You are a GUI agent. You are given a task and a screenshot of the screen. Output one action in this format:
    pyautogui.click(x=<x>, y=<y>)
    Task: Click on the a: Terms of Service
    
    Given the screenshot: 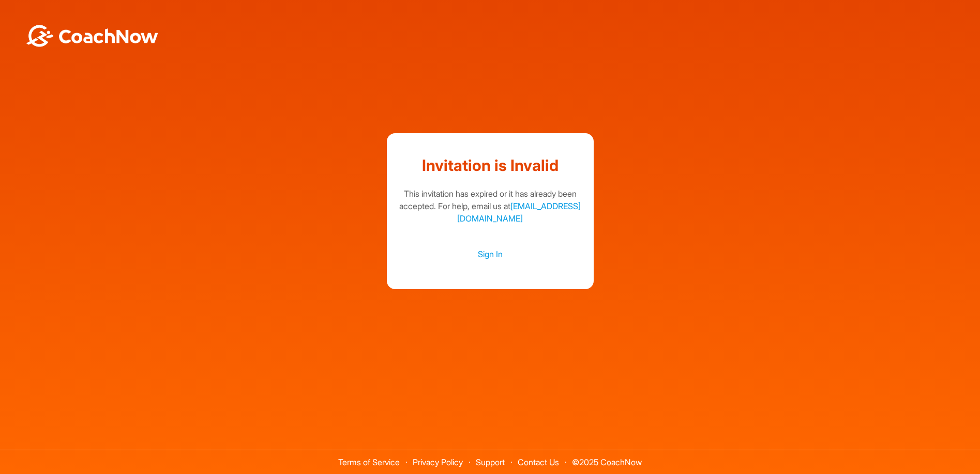 What is the action you would take?
    pyautogui.click(x=368, y=463)
    